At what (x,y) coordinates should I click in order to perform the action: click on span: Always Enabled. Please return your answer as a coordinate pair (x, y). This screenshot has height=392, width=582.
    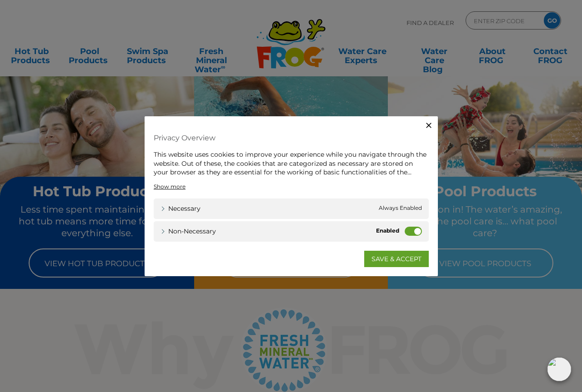
    Looking at the image, I should click on (400, 208).